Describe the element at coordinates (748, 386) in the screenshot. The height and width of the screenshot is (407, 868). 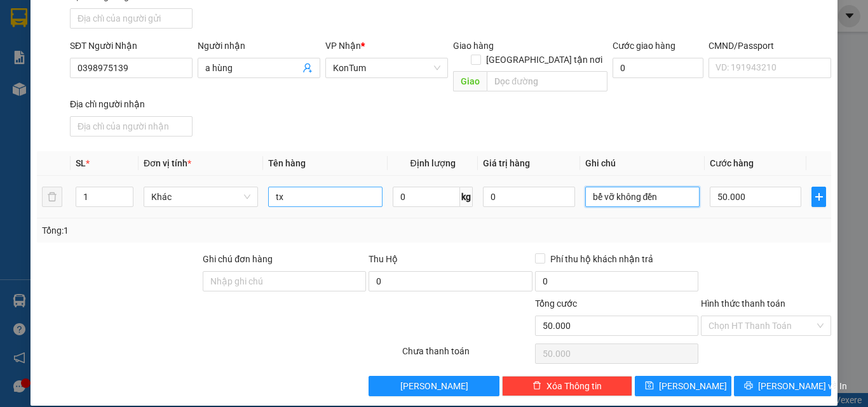
I see `span: printer` at that location.